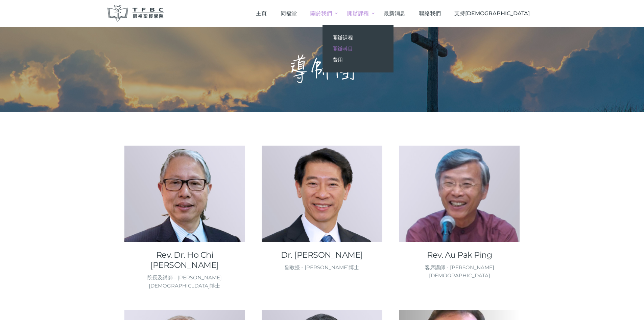  Describe the element at coordinates (343, 48) in the screenshot. I see `span: 開辦科目` at that location.